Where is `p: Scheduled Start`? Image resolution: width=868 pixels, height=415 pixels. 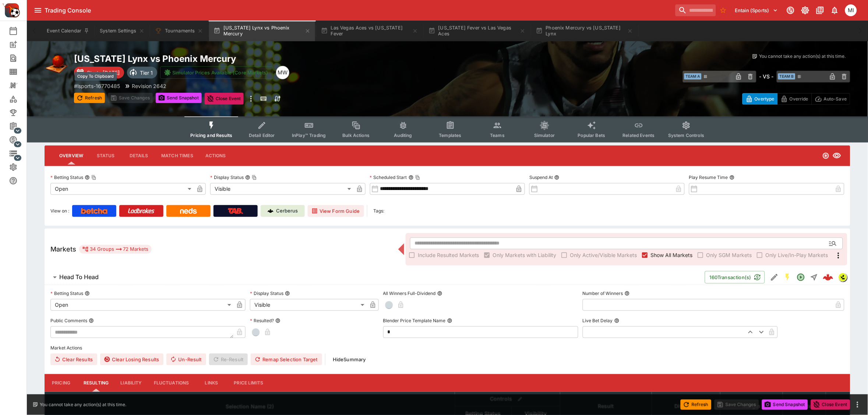
p: Scheduled Start is located at coordinates (388, 177).